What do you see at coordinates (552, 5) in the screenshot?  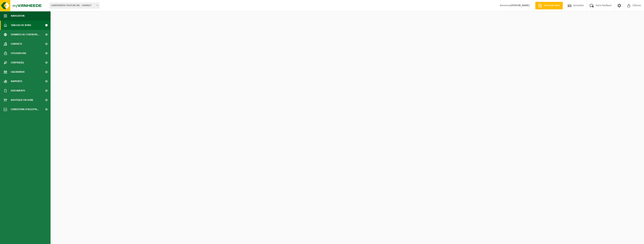 I see `span: Demande devis` at bounding box center [552, 5].